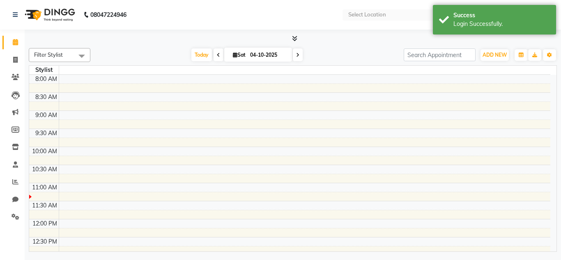 This screenshot has height=260, width=561. I want to click on b: 08047224946, so click(109, 15).